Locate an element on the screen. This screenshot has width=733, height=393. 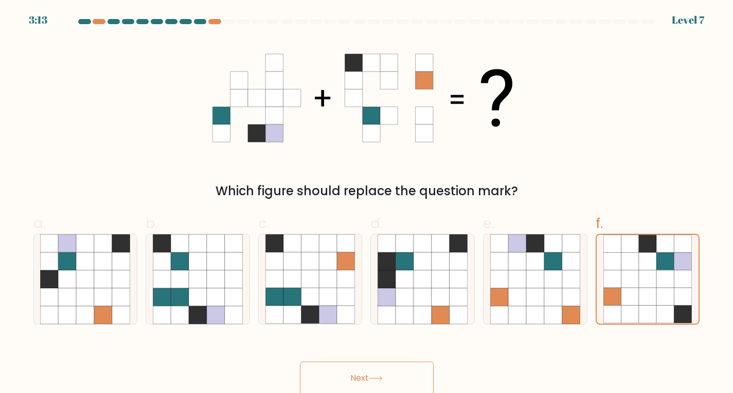
div: Level 7 is located at coordinates (688, 20).